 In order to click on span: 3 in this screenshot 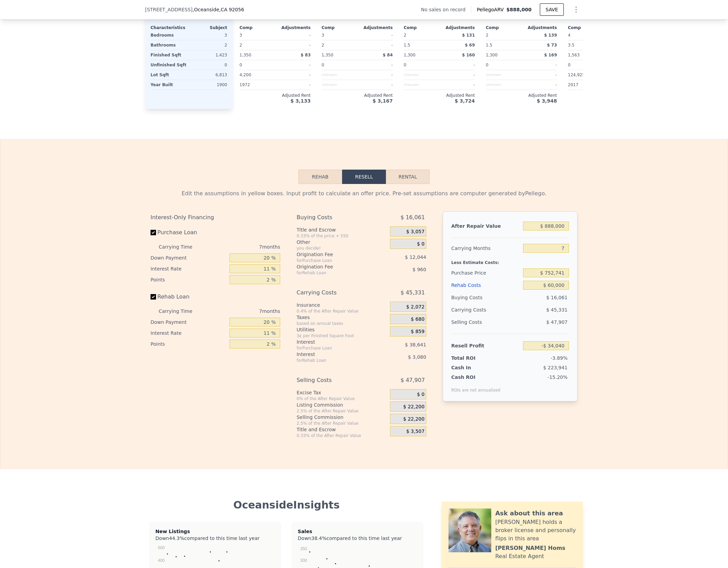, I will do `click(323, 35)`.